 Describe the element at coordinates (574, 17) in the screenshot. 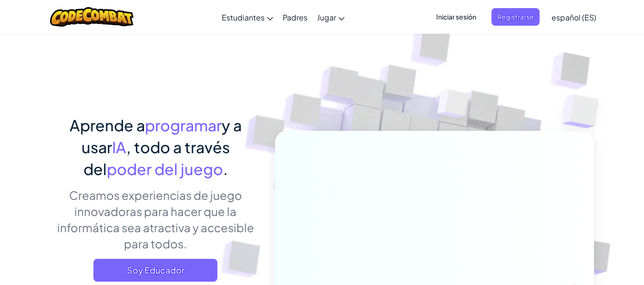

I see `span: español (ES)` at that location.